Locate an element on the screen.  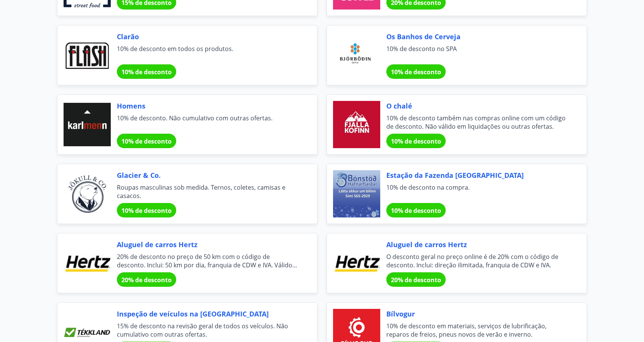
font: 10% de desconto em materiais, serviços de lubrificação, reparos de freios, pneus novos de verão e... is located at coordinates (466, 330).